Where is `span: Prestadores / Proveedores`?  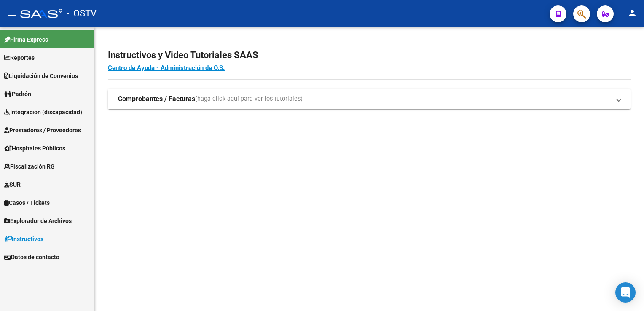
span: Prestadores / Proveedores is located at coordinates (43, 130).